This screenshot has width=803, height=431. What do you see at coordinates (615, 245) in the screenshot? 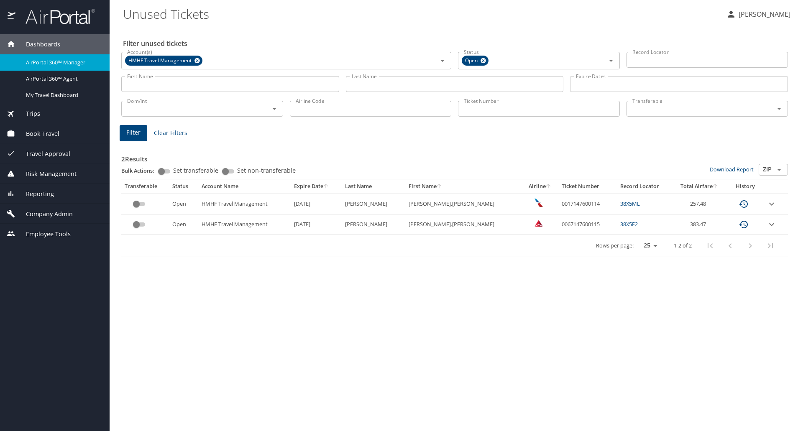
I see `p: Rows per page:` at bounding box center [615, 245].